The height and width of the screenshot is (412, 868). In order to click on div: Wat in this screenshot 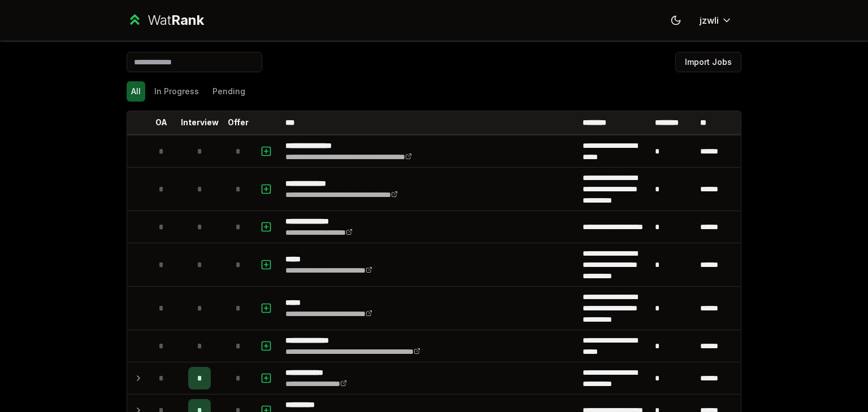, I will do `click(175, 20)`.